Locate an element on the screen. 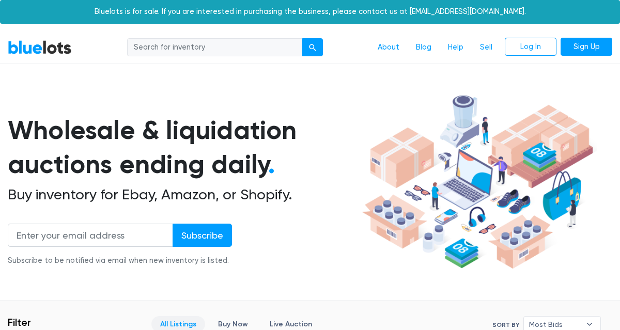 This screenshot has width=620, height=330. label: Sort By is located at coordinates (506, 325).